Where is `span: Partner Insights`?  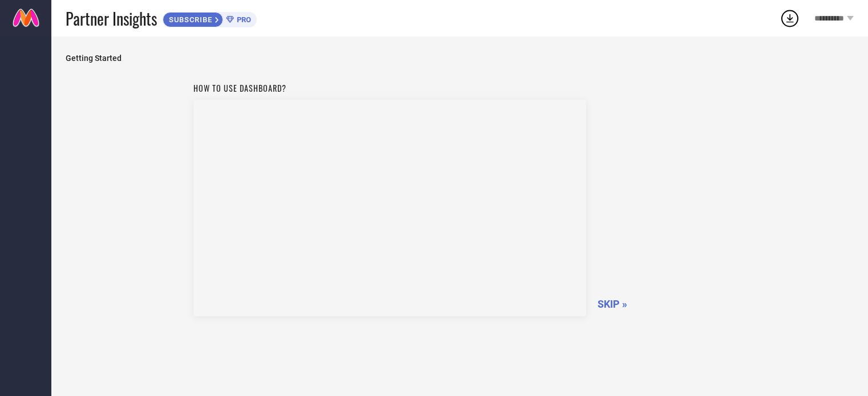 span: Partner Insights is located at coordinates (111, 18).